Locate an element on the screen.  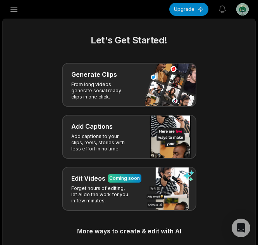
h3: Edit Videos is located at coordinates (88, 178).